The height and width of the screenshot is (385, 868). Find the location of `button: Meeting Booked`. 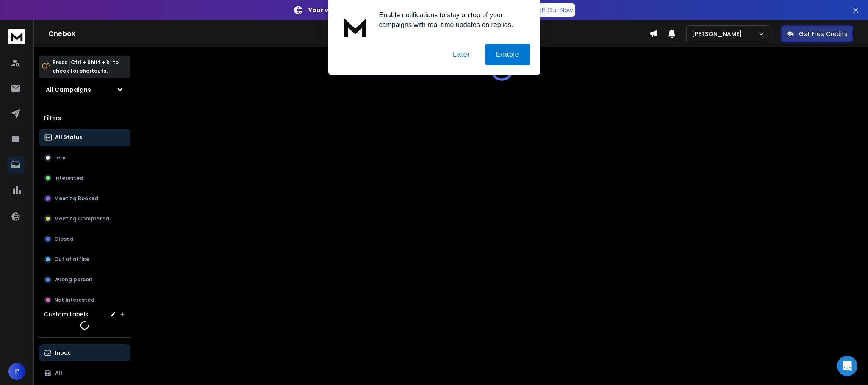

button: Meeting Booked is located at coordinates (85, 198).